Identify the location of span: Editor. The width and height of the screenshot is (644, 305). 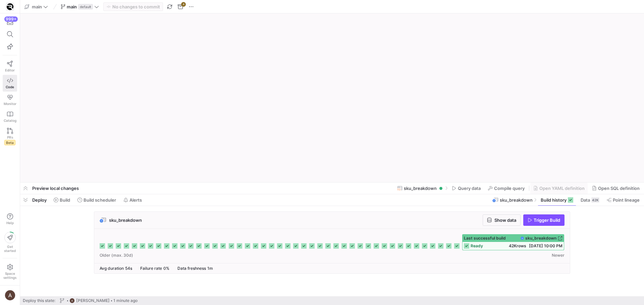
(10, 70).